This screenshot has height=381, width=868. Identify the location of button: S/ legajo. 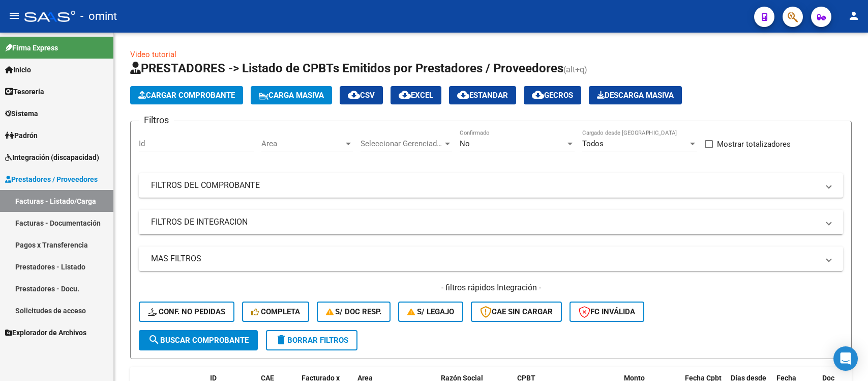
(431, 311).